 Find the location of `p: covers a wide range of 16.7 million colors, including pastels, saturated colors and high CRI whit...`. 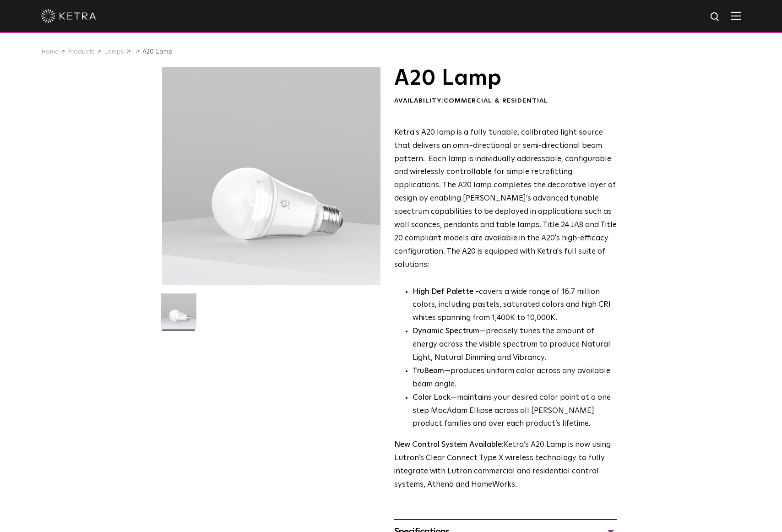

p: covers a wide range of 16.7 million colors, including pastels, saturated colors and high CRI whit... is located at coordinates (515, 305).